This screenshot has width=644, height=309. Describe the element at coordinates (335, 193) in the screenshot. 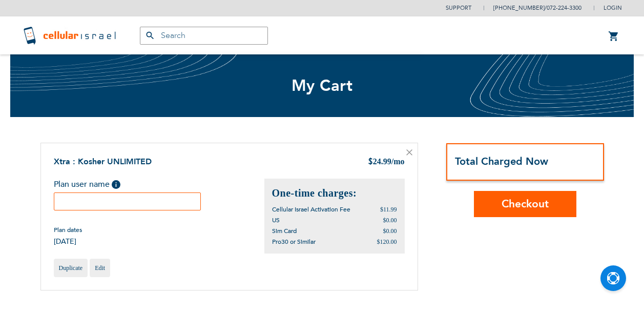

I see `h2: One-time charges:` at that location.